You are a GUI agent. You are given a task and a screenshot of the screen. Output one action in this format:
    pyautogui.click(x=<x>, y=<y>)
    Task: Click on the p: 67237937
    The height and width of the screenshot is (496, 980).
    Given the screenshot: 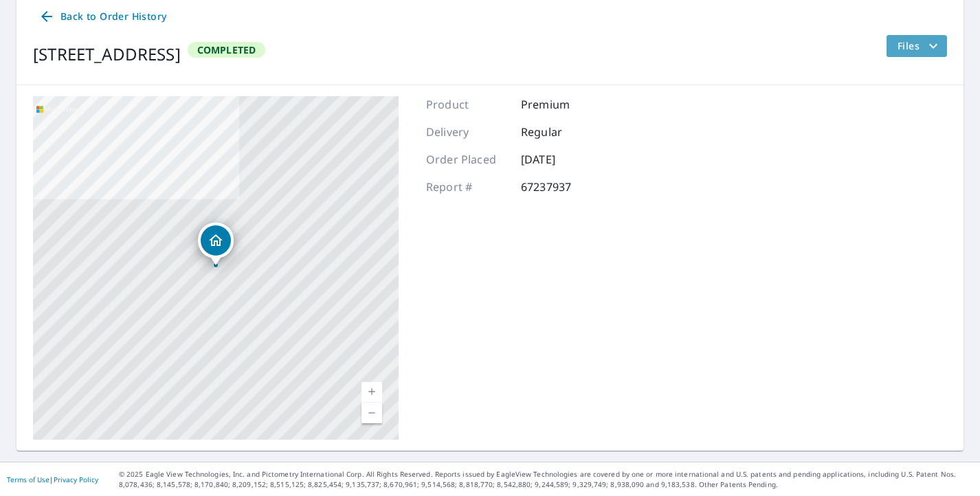 What is the action you would take?
    pyautogui.click(x=562, y=187)
    